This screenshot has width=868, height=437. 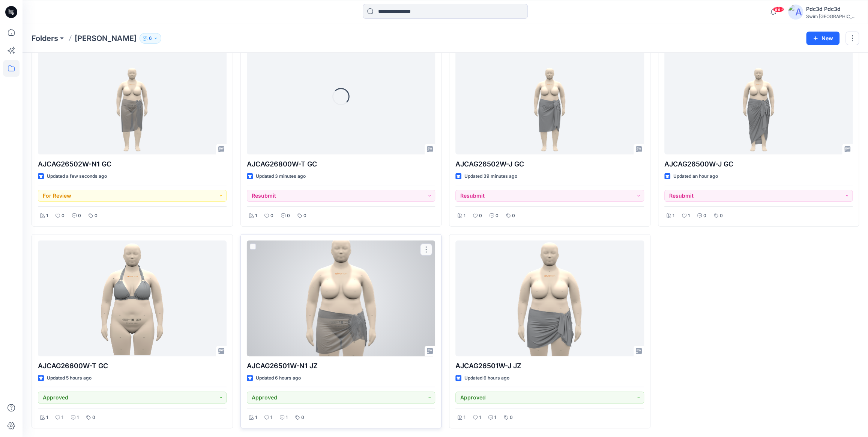 What do you see at coordinates (490, 176) in the screenshot?
I see `p: Updated 39 minutes ago` at bounding box center [490, 176].